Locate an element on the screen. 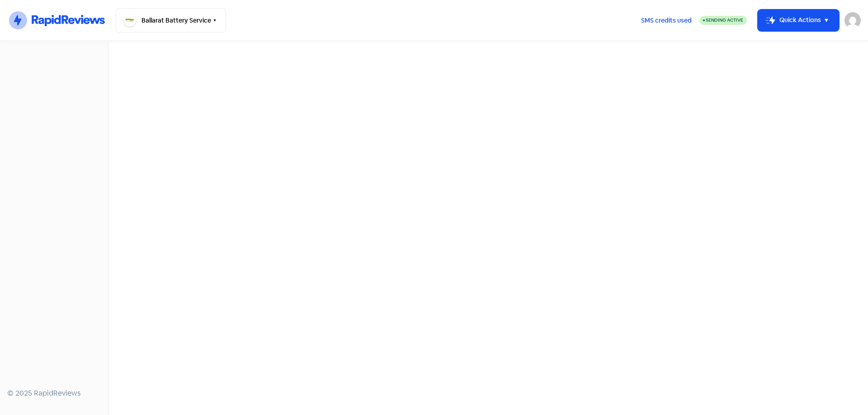 The height and width of the screenshot is (415, 868). a: Sending Active is located at coordinates (723, 20).